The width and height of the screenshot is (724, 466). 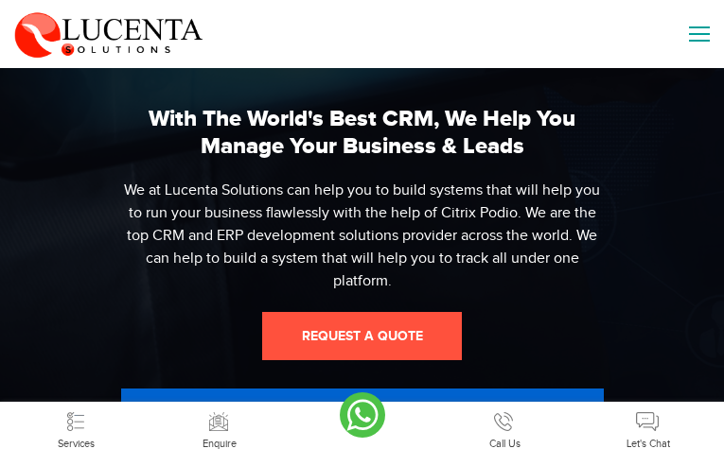 I want to click on a: Services, so click(x=76, y=437).